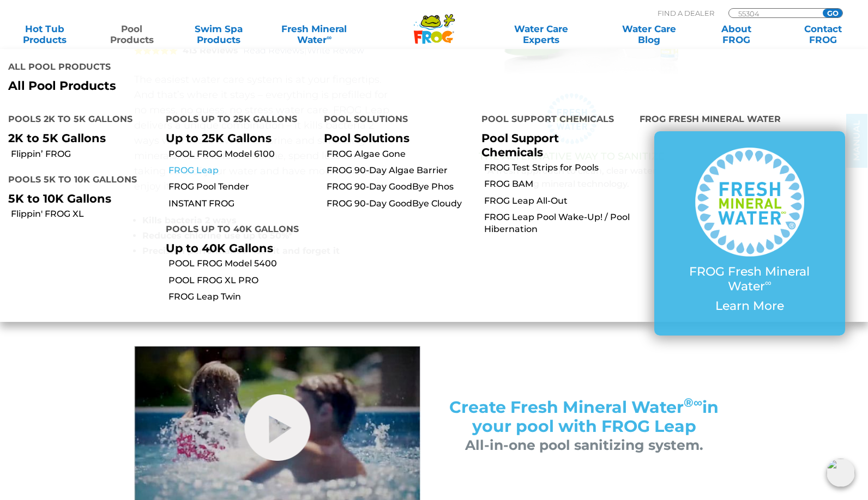 Image resolution: width=868 pixels, height=500 pixels. I want to click on p: 2K to 5K Gallons, so click(78, 138).